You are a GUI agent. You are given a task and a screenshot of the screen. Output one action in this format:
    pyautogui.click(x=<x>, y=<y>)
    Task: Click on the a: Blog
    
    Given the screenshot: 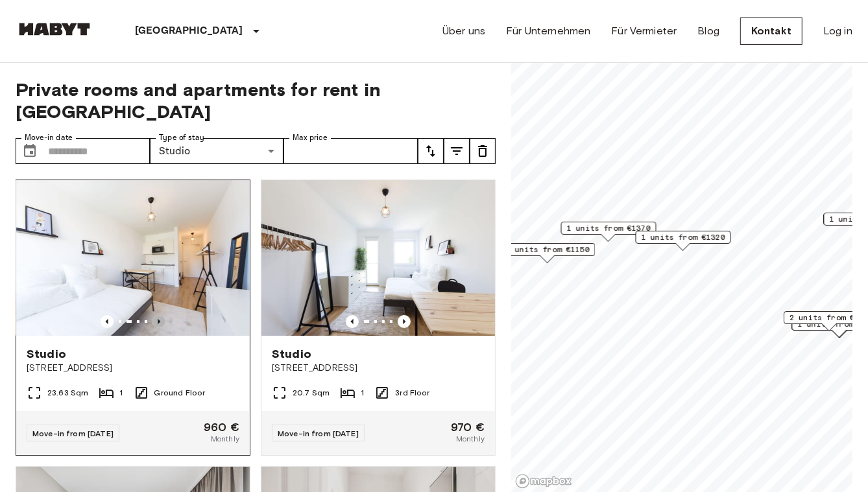 What is the action you would take?
    pyautogui.click(x=709, y=31)
    